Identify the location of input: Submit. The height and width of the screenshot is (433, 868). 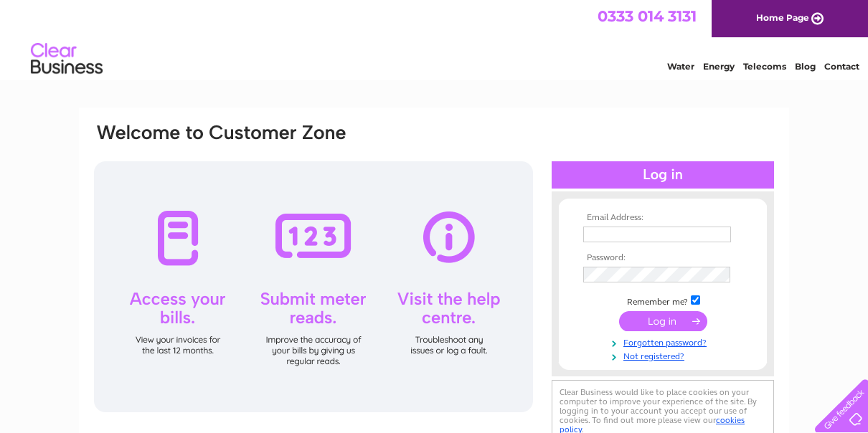
(663, 322).